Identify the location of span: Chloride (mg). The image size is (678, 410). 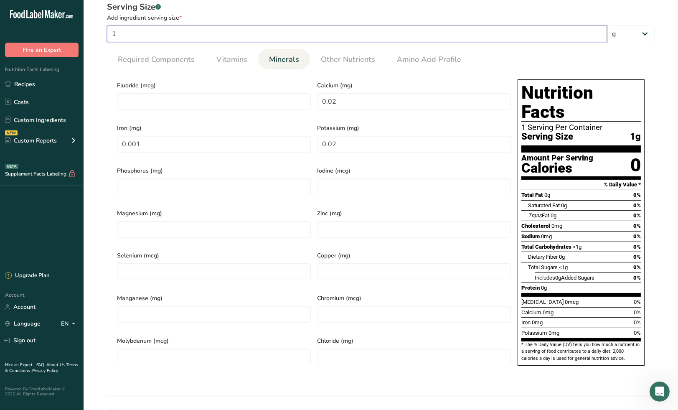
(414, 340).